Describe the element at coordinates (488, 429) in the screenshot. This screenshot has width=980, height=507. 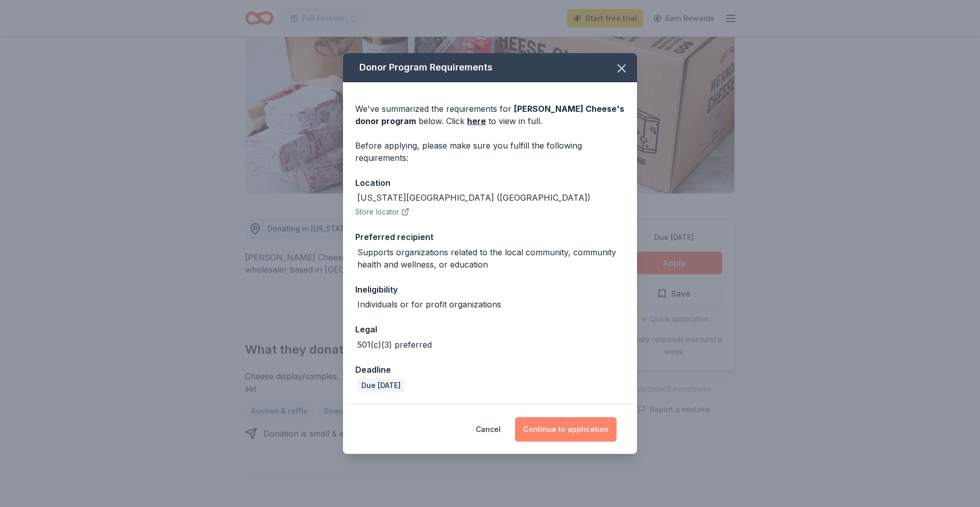
I see `button: Cancel` at that location.